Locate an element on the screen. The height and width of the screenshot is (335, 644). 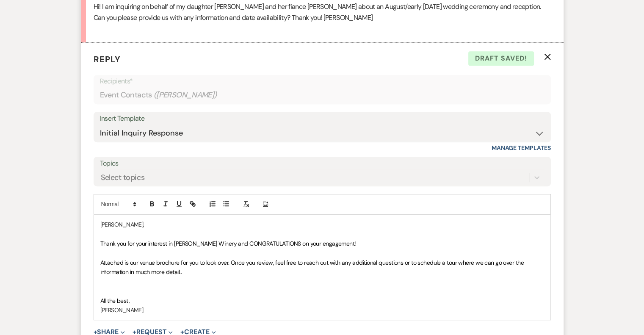
span: Draft saved! is located at coordinates (501, 58).